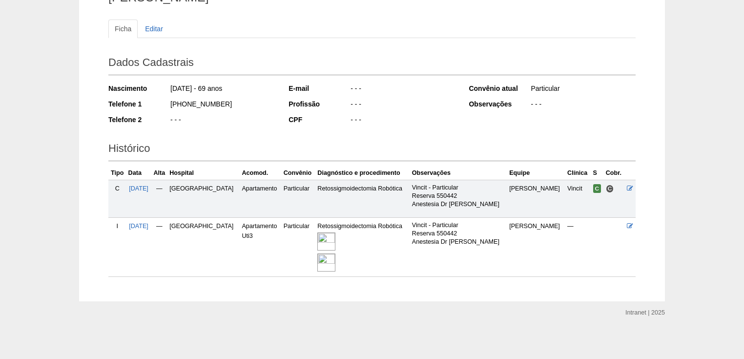 The height and width of the screenshot is (359, 744). I want to click on h2: Dados Cadastrais, so click(372, 64).